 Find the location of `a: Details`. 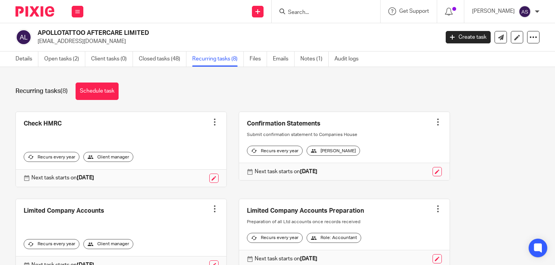

a: Details is located at coordinates (27, 59).